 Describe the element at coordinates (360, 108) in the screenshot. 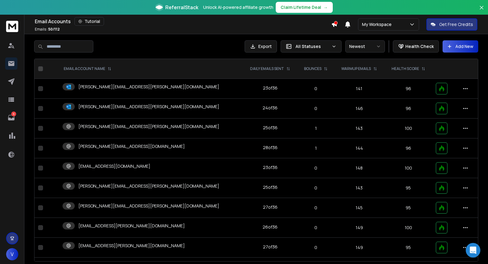

I see `td: 146` at that location.